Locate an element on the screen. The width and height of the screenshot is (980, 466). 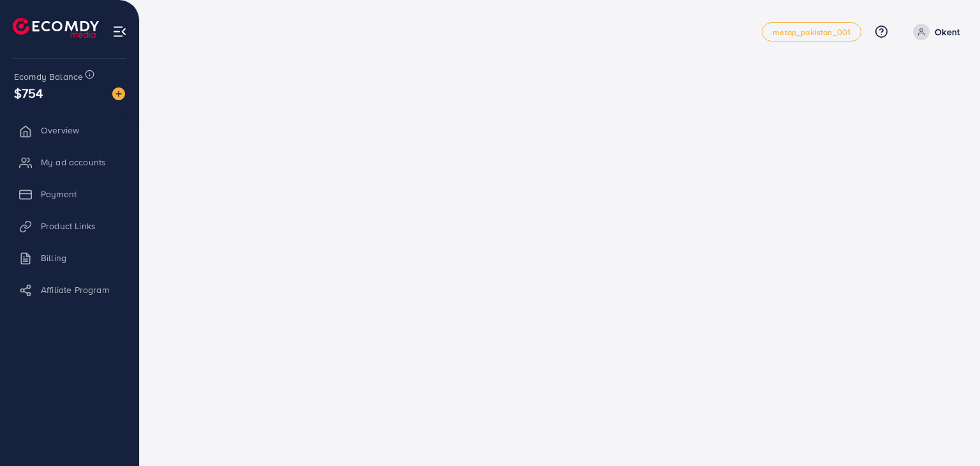
img: logo is located at coordinates (55, 28).